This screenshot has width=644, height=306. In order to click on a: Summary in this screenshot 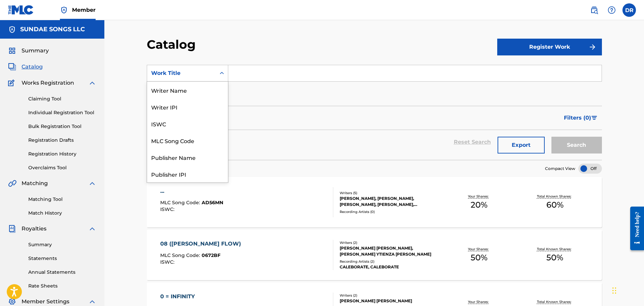, I will do `click(62, 245)`.